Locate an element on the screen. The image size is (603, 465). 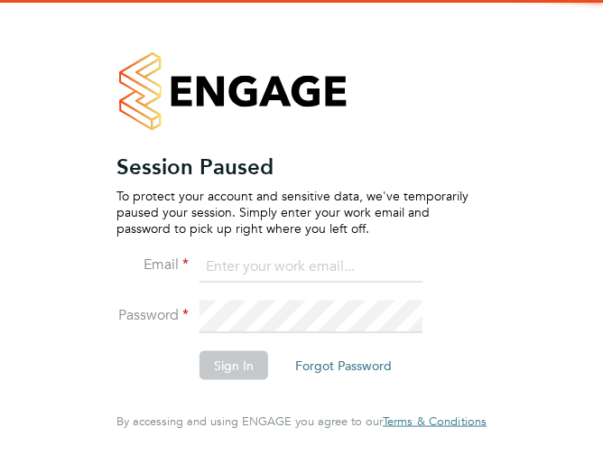
button: Forgot Password is located at coordinates (343, 365).